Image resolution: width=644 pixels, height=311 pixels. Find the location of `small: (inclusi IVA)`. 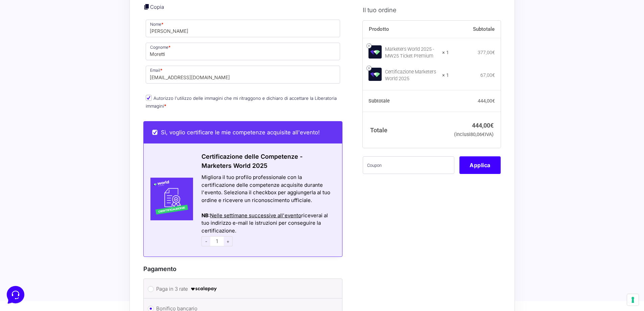

small: (inclusi IVA) is located at coordinates (473, 134).